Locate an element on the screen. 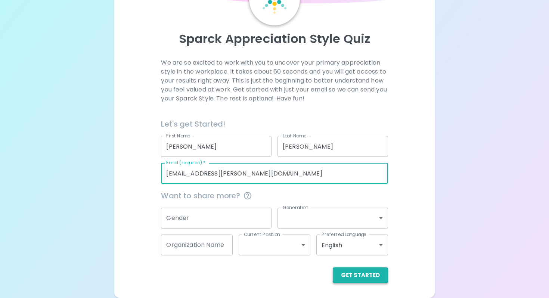  p: We are so excited to work with you to uncover your primary appreciation style in the workplace. I... is located at coordinates (274, 81).